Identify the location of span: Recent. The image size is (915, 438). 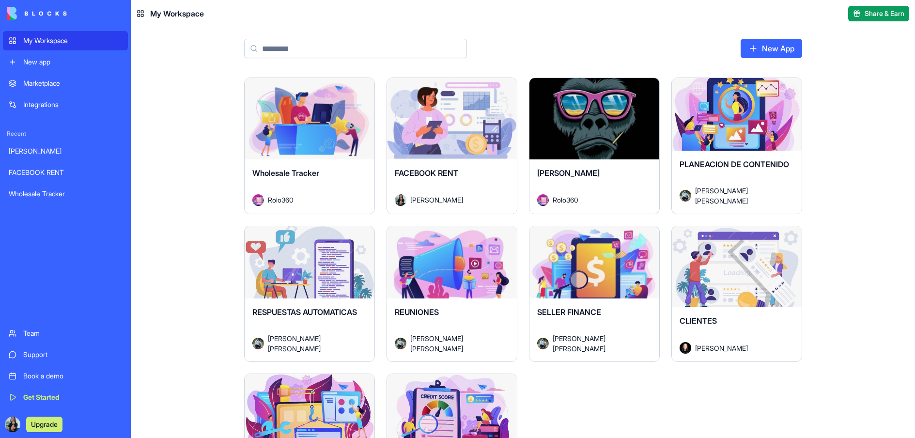
(65, 134).